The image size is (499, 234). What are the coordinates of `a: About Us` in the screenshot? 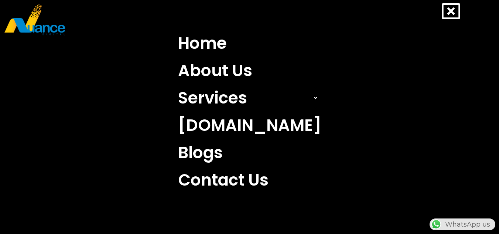 It's located at (250, 71).